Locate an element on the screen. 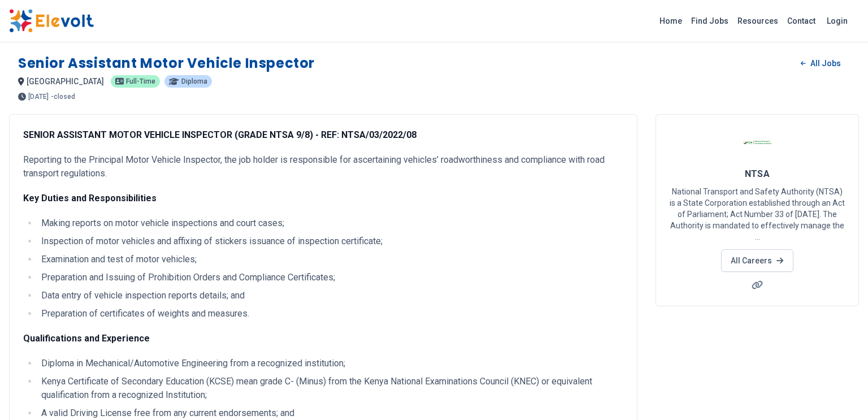  strong: Key Duties and Responsibilities is located at coordinates (90, 198).